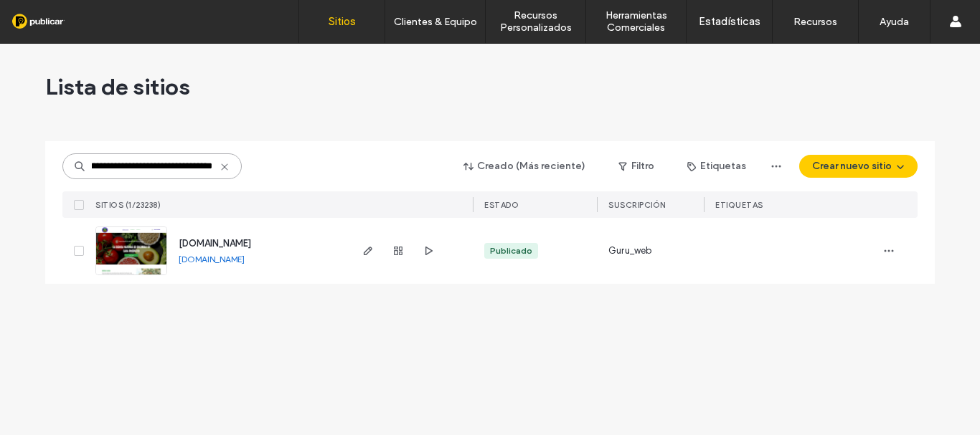  What do you see at coordinates (815, 22) in the screenshot?
I see `label: Recursos` at bounding box center [815, 22].